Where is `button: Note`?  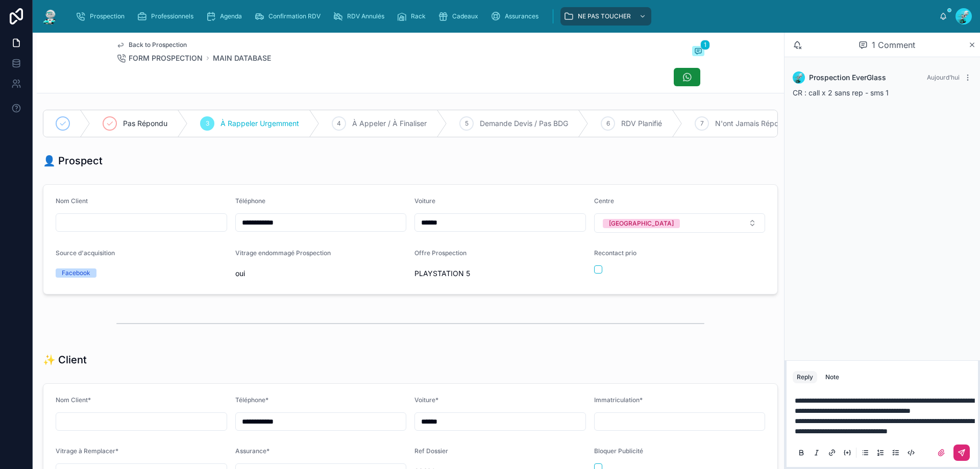 button: Note is located at coordinates (832, 377).